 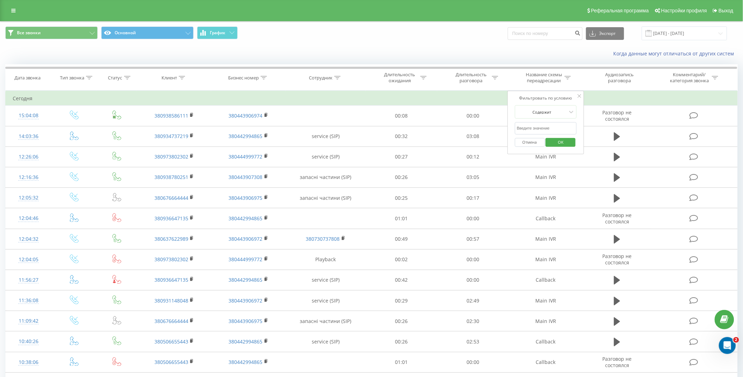 What do you see at coordinates (546, 98) in the screenshot?
I see `div: Фильтровать по условию` at bounding box center [546, 98].